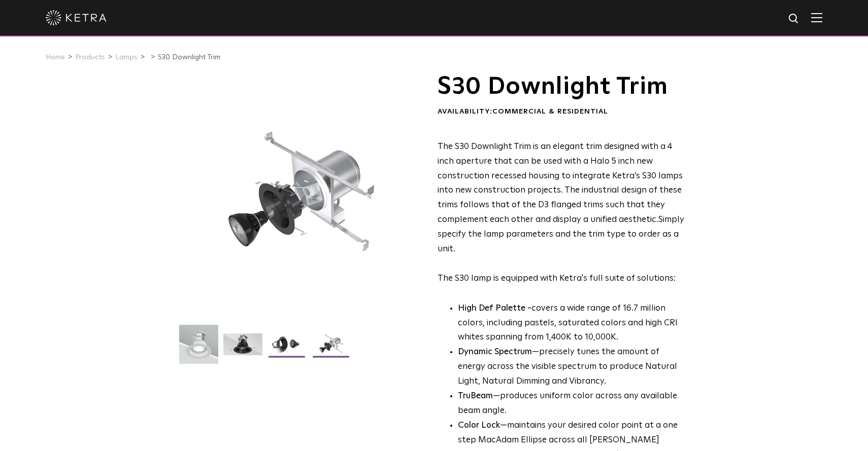 This screenshot has height=451, width=868. I want to click on a: Lamps, so click(126, 58).